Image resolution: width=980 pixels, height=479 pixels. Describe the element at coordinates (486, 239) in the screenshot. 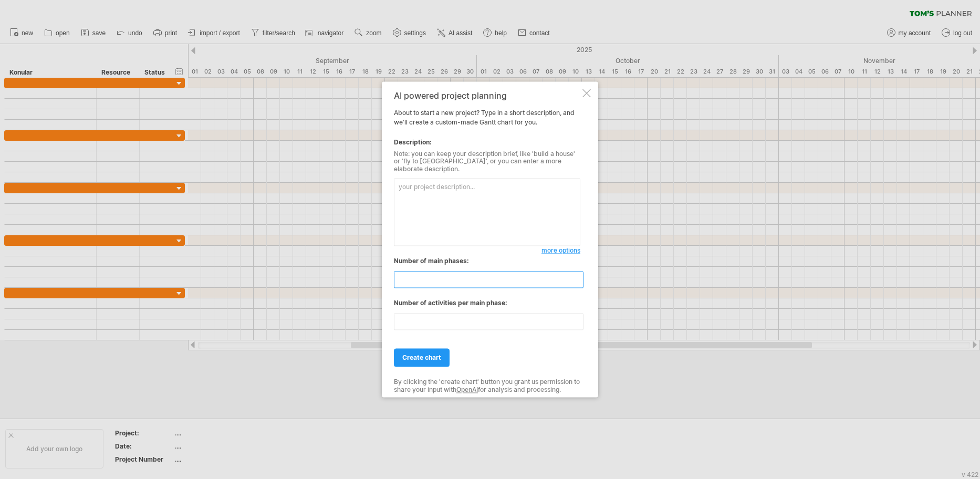

I see `div: About to start a new project? Type in a short description, and we'll create a custom-made Gantt c...` at that location.